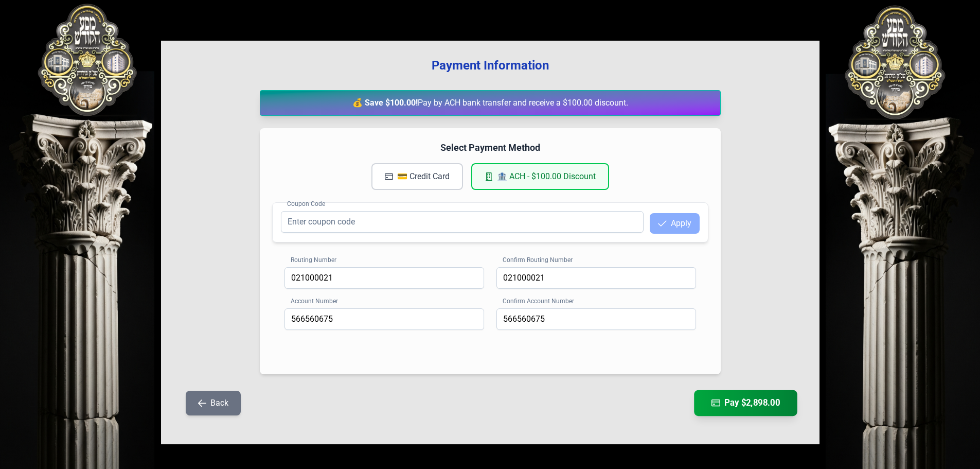  What do you see at coordinates (490, 103) in the screenshot?
I see `div: Pay by ACH bank transfer and receive a $100.00 discount.` at bounding box center [490, 103].